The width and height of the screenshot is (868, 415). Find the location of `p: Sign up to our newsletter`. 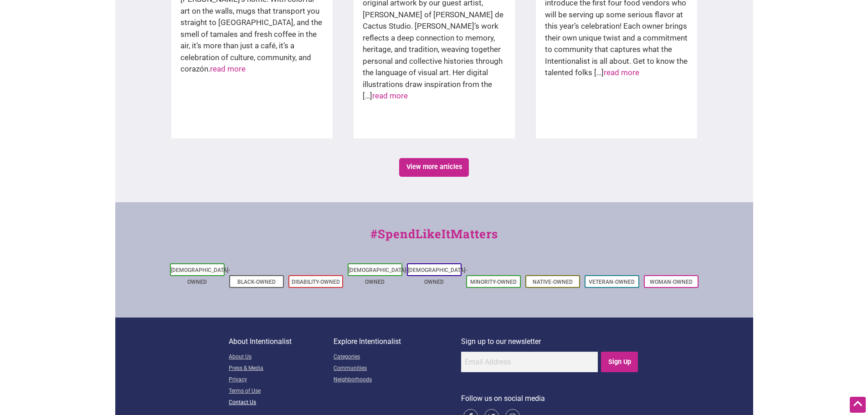

p: Sign up to our newsletter is located at coordinates (550, 341).